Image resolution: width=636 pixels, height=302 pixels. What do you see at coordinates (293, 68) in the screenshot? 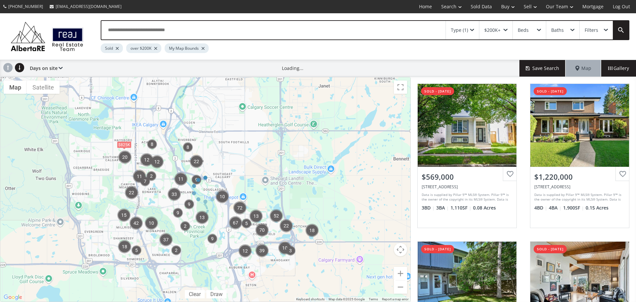
I see `div: Loading...` at bounding box center [293, 68].